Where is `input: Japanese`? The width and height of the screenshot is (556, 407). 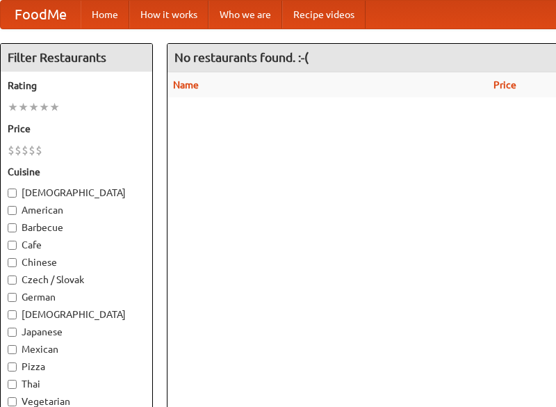 input: Japanese is located at coordinates (12, 332).